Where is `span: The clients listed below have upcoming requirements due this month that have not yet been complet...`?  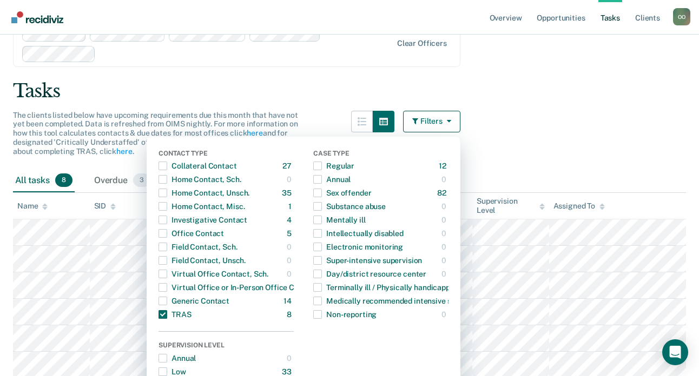
span: The clients listed below have upcoming requirements due this month that have not yet been complet... is located at coordinates (155, 133).